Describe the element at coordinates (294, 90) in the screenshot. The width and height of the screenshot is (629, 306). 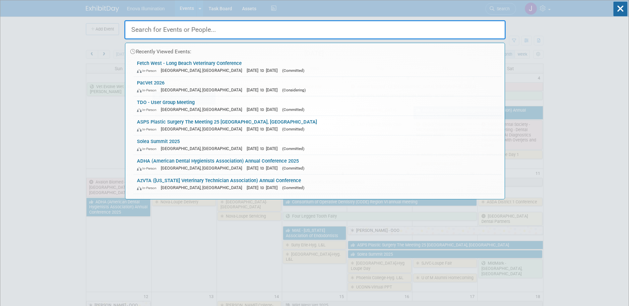
I see `span: (Considering)` at that location.